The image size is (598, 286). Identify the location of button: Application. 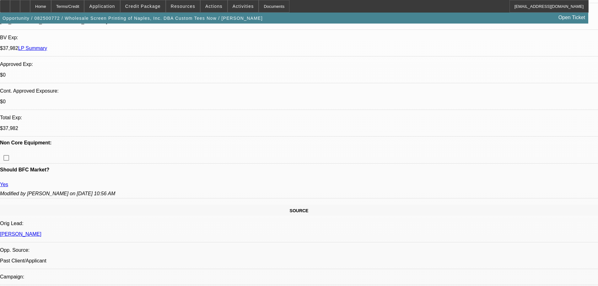
(102, 6).